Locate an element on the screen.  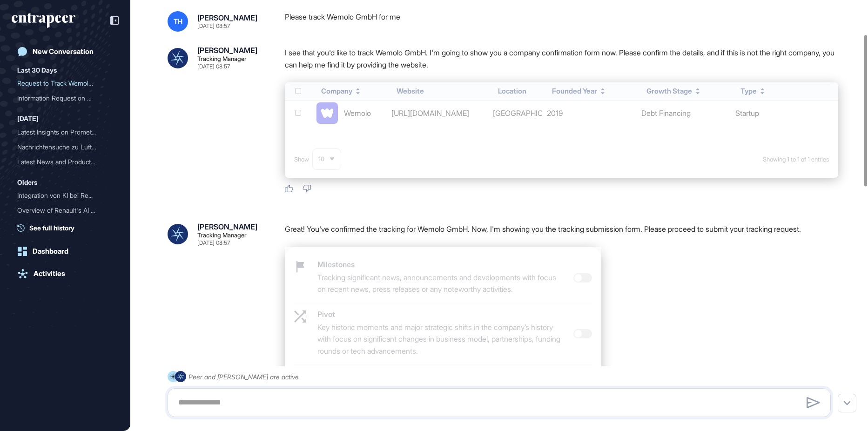
div: Information Request on Wemolo GmbH is located at coordinates (65, 98).